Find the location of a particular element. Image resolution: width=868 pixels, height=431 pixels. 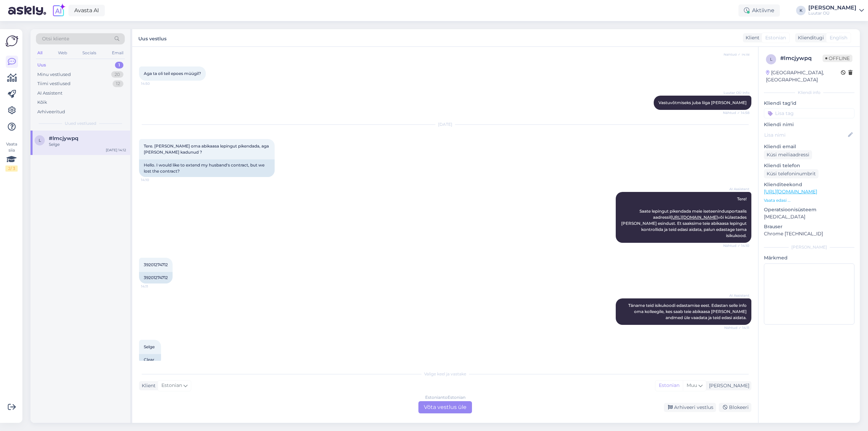

img: Askly Logo is located at coordinates (12, 41).